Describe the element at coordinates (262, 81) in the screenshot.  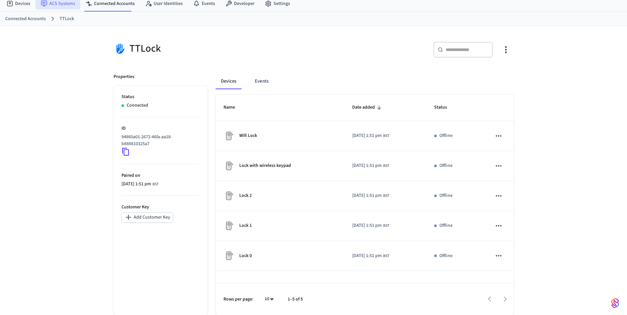
I see `button: Events` at that location.